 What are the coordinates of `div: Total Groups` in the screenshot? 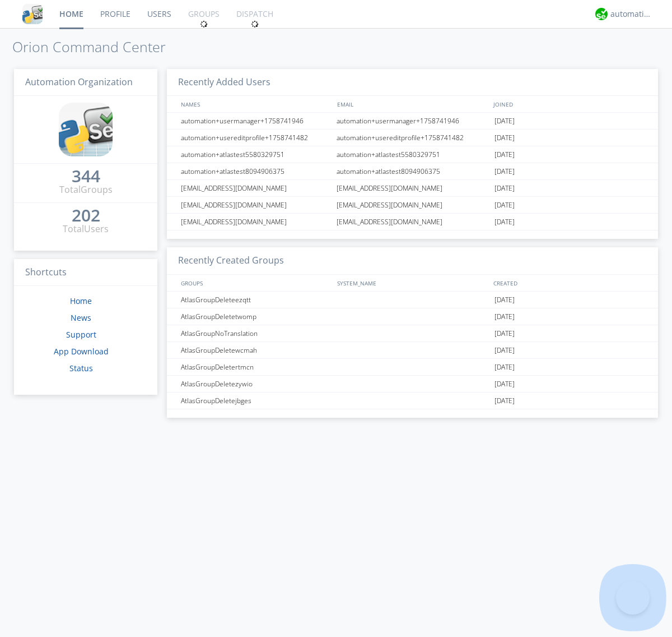 It's located at (85, 190).